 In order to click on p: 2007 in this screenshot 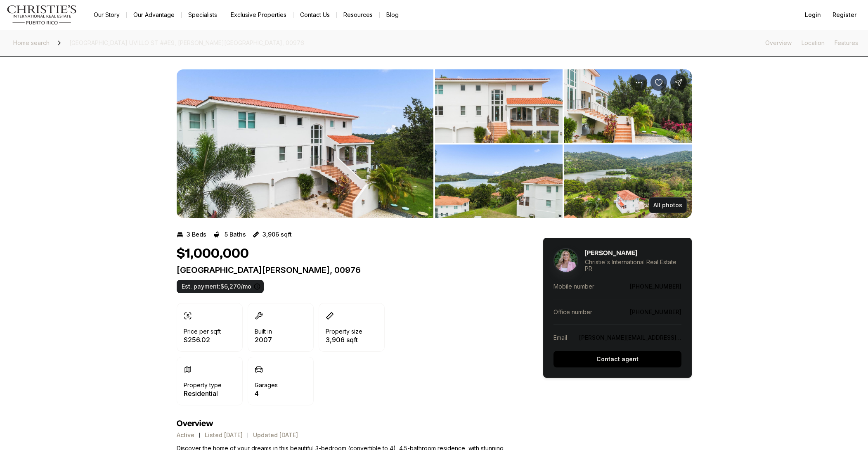, I will do `click(263, 340)`.